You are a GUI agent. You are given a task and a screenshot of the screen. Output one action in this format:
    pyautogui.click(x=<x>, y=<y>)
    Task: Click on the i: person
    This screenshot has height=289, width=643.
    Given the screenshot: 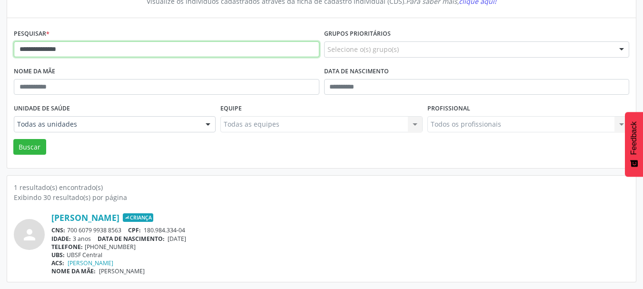 What is the action you would take?
    pyautogui.click(x=30, y=235)
    